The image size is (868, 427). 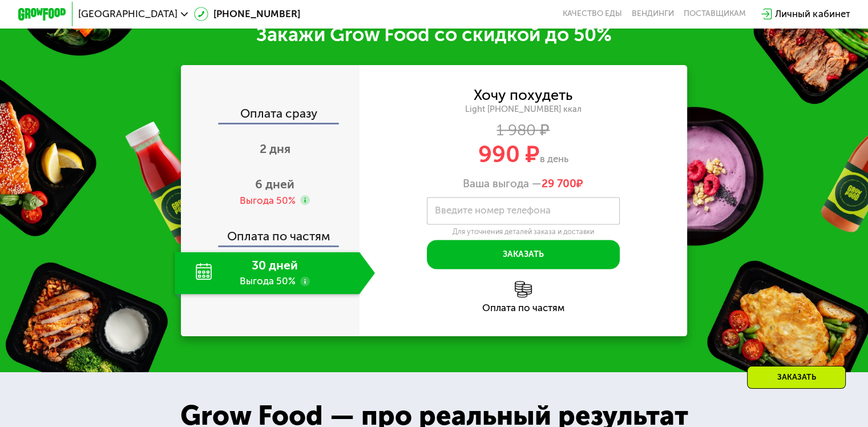 I want to click on div: Хочу похудеть, so click(x=522, y=95).